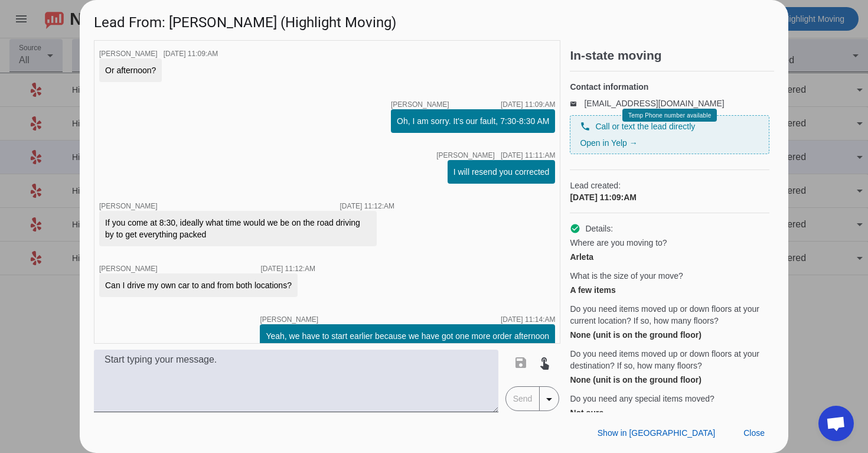 The image size is (868, 453). I want to click on span: Do you need items moved up or down floors at your current location? If so, how many floors?, so click(669, 315).